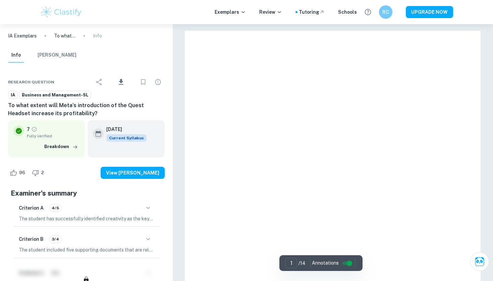  Describe the element at coordinates (86, 110) in the screenshot. I see `h6: To what extent will Meta’s introduction of the Quest Headset increase its profitability?` at that location.